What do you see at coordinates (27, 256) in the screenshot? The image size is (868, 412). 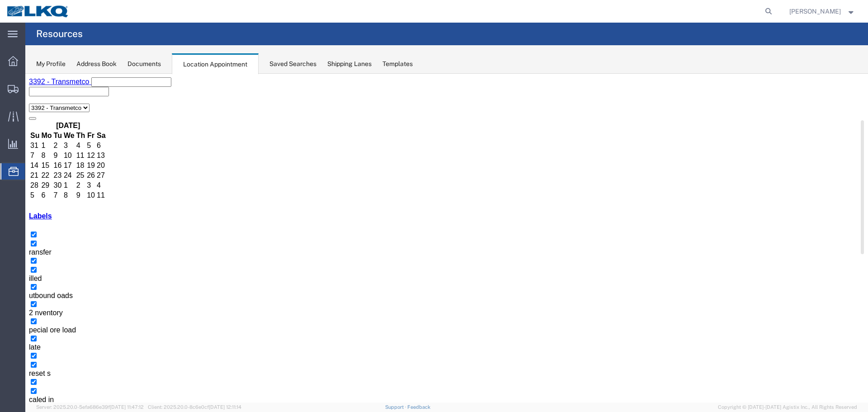 I see `span: pecial ore load` at bounding box center [27, 256].